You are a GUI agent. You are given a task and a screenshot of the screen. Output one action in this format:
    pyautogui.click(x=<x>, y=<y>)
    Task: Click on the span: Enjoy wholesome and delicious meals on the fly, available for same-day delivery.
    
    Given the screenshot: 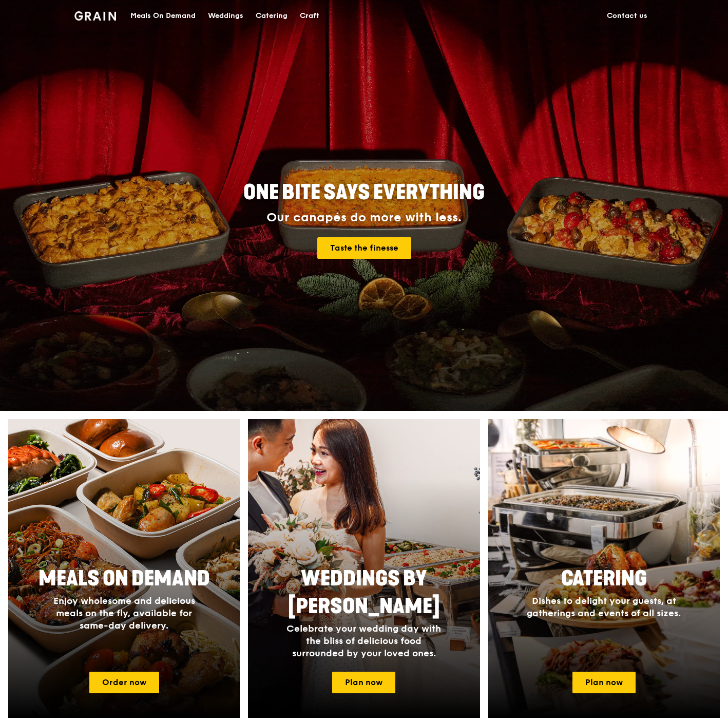 What is the action you would take?
    pyautogui.click(x=124, y=613)
    